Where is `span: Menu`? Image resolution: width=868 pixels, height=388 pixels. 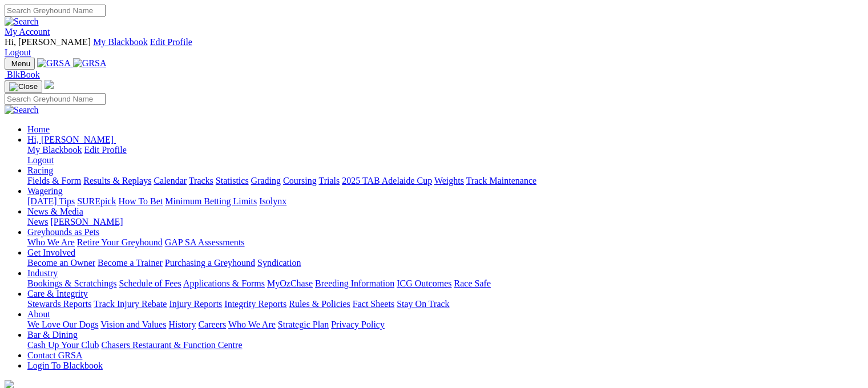
span: Menu is located at coordinates (21, 64).